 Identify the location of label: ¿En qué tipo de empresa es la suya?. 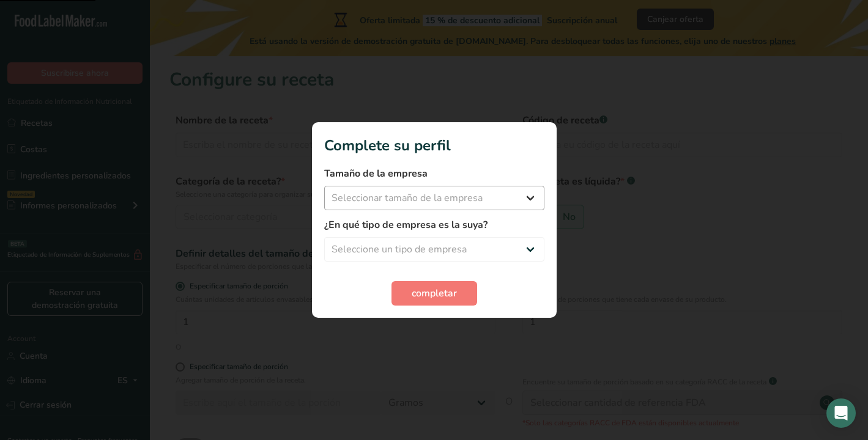
(434, 225).